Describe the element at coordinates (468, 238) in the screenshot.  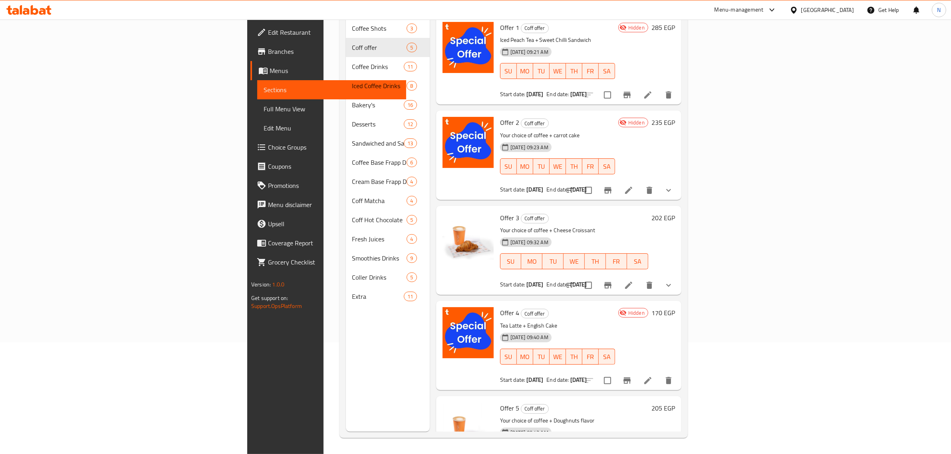
I see `img: Offer 3` at that location.